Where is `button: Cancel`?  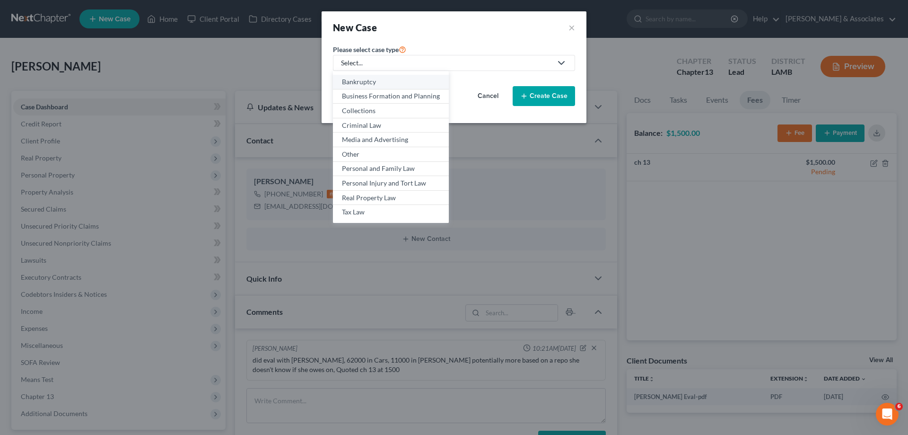
button: Cancel is located at coordinates (488, 96).